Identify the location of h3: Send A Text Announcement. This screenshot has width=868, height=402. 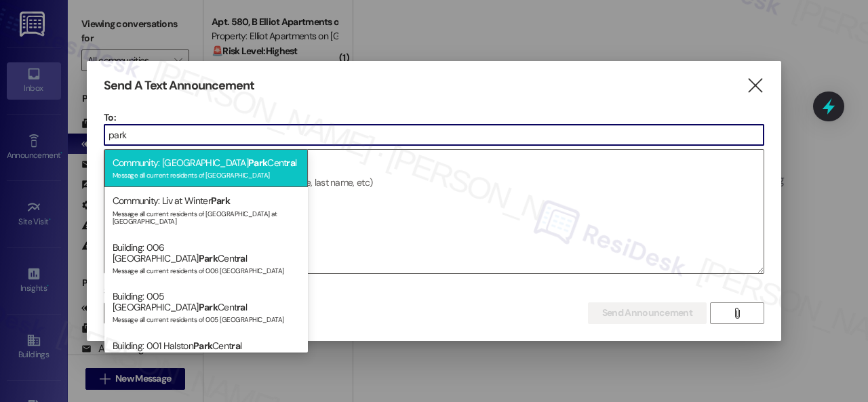
(179, 86).